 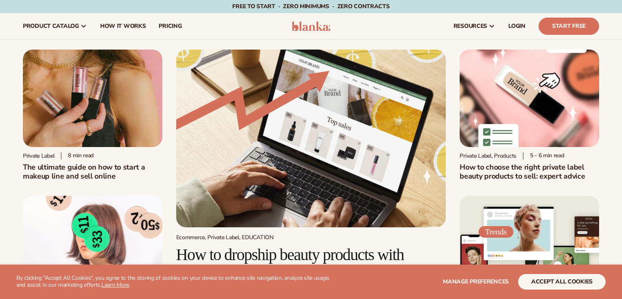 I want to click on p: By clicking "Accept All Cookies", you agree to the storing of cookies on your device to enhance s..., so click(x=178, y=281).